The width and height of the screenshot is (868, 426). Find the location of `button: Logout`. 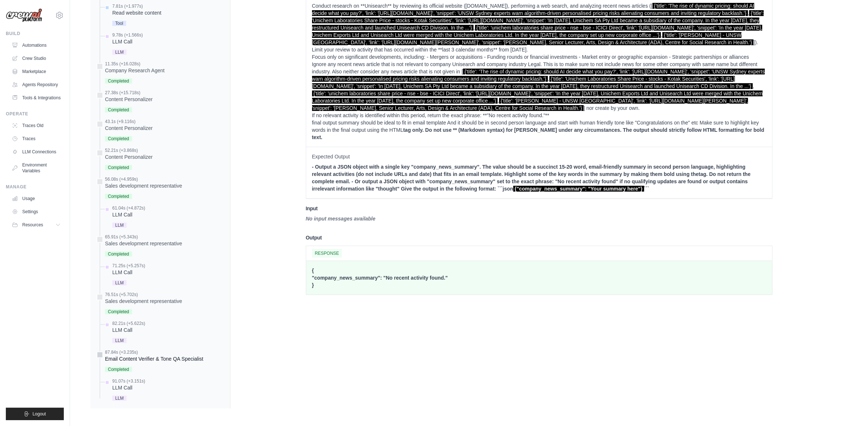

button: Logout is located at coordinates (35, 414).